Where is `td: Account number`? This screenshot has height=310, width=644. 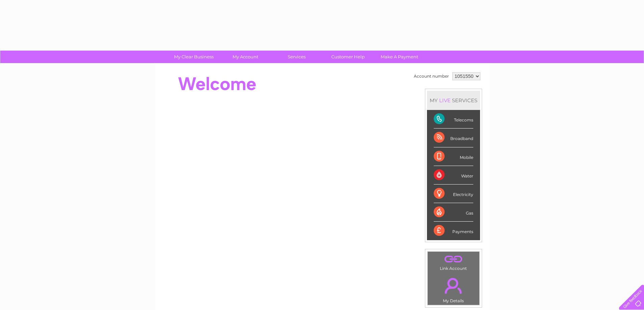 td: Account number is located at coordinates (431, 76).